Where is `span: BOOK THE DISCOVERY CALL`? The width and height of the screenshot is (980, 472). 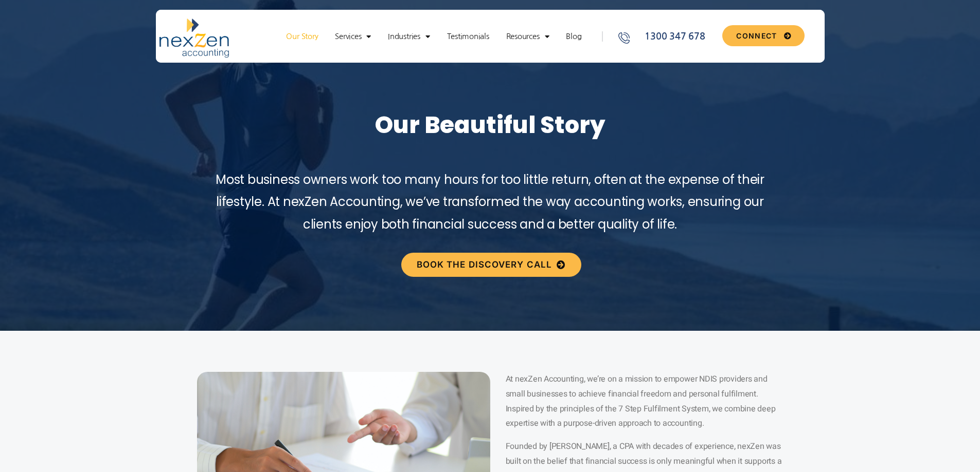 span: BOOK THE DISCOVERY CALL is located at coordinates (484, 265).